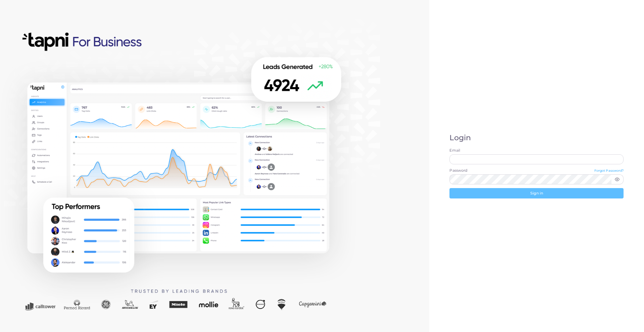 The image size is (644, 332). What do you see at coordinates (536, 138) in the screenshot?
I see `h1: Login` at bounding box center [536, 138].